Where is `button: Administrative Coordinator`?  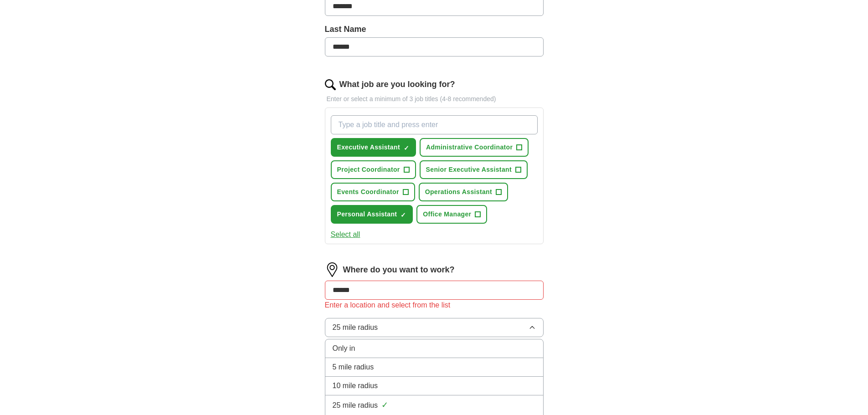
button: Administrative Coordinator is located at coordinates (474, 147).